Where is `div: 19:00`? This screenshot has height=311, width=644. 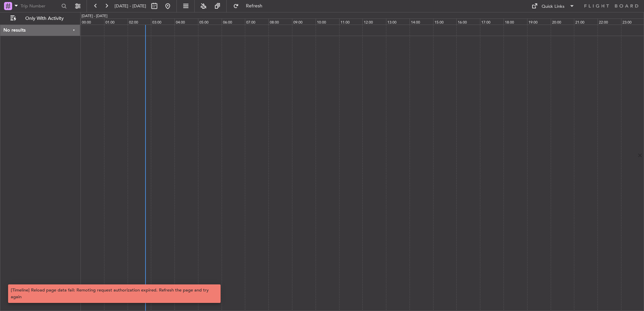 div: 19:00 is located at coordinates (539, 22).